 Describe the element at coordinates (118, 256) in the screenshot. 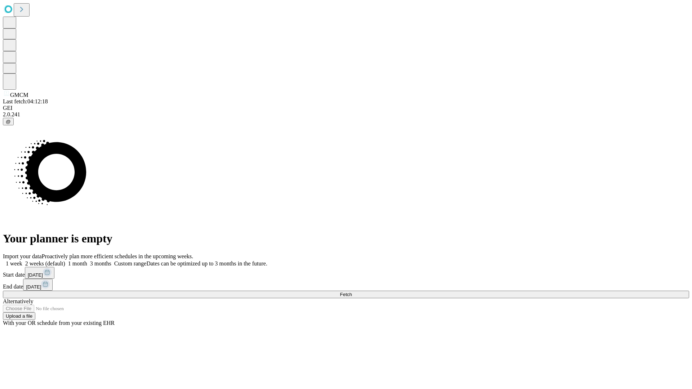

I see `span: Proactively plan more efficient schedules in the upcoming weeks.` at that location.